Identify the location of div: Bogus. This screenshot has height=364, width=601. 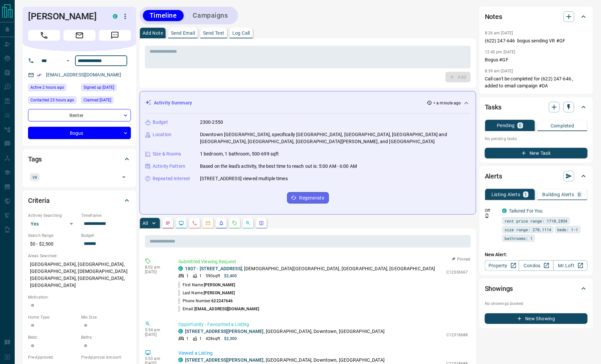
(80, 133).